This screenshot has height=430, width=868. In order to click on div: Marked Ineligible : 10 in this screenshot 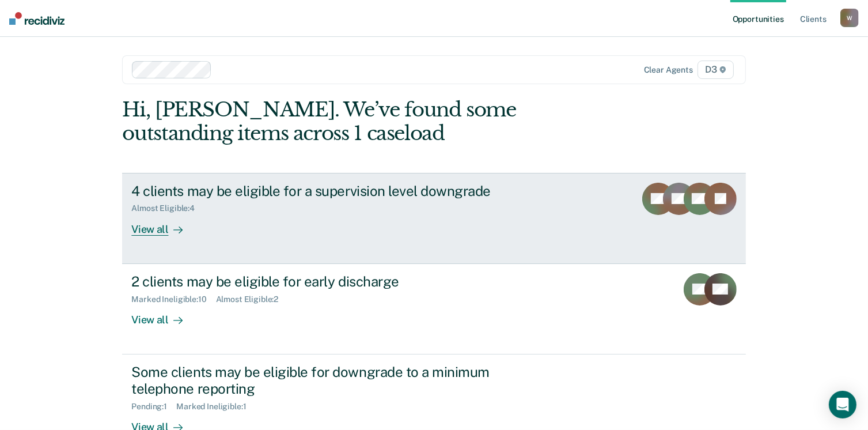, I will do `click(173, 299)`.